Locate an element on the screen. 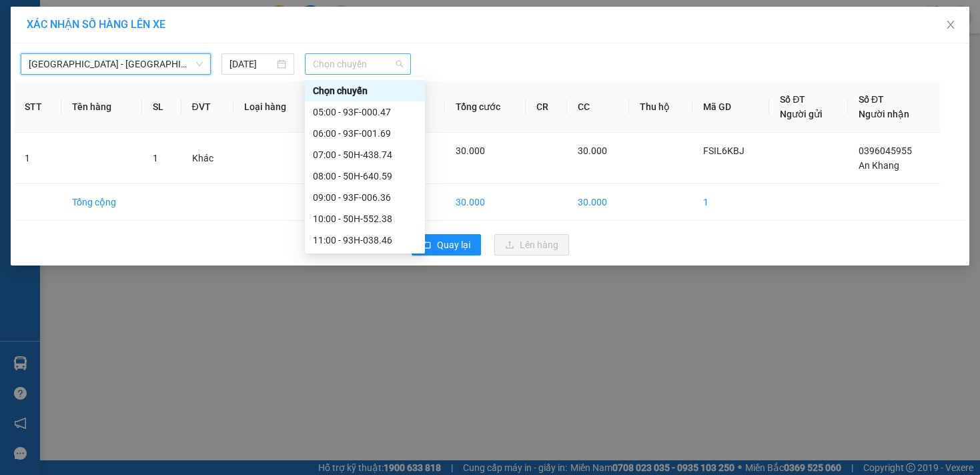 Image resolution: width=980 pixels, height=475 pixels. th: SL is located at coordinates (162, 107).